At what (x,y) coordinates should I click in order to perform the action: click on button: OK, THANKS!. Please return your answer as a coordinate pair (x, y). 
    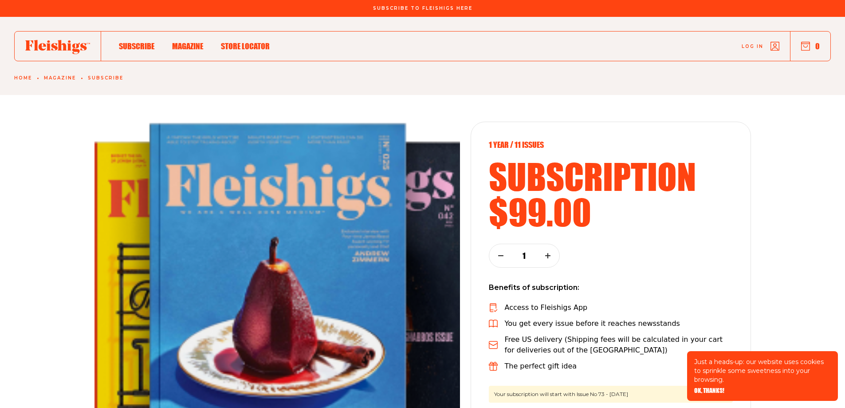
    Looking at the image, I should click on (710, 391).